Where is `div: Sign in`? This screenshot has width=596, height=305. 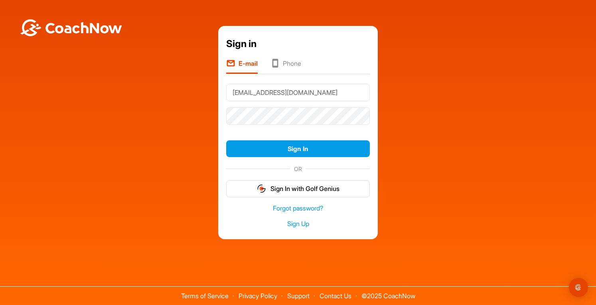
div: Sign in is located at coordinates (298, 44).